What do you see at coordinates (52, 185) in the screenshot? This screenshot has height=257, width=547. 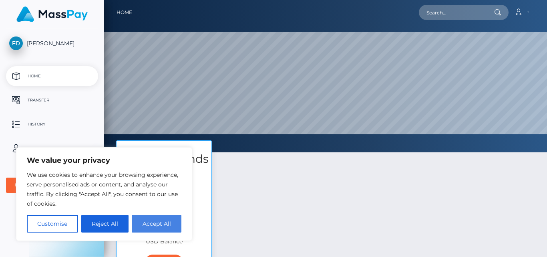 I see `button: User Agreements` at bounding box center [52, 185].